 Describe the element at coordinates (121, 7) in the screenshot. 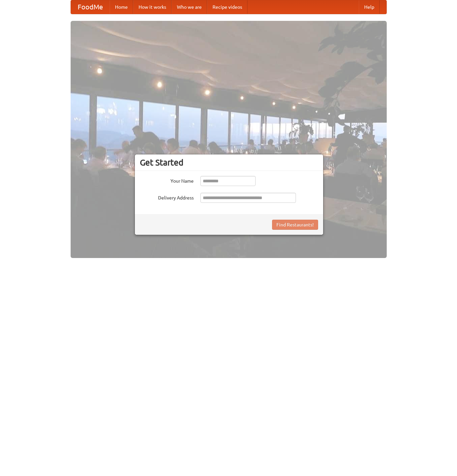

I see `a: Home` at that location.